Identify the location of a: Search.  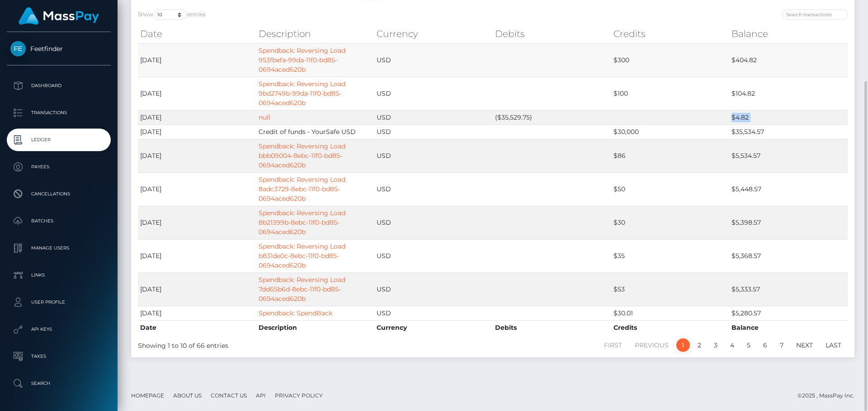
(59, 383).